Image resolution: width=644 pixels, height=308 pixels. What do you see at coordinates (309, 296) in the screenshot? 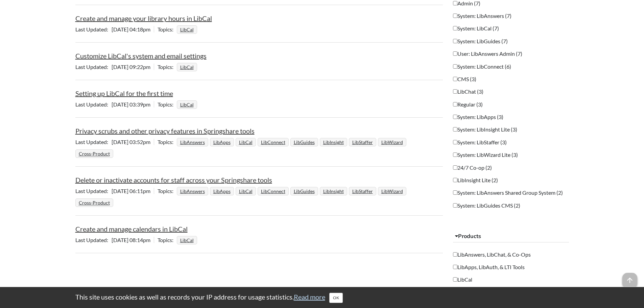
I see `a: Read more` at bounding box center [309, 296].